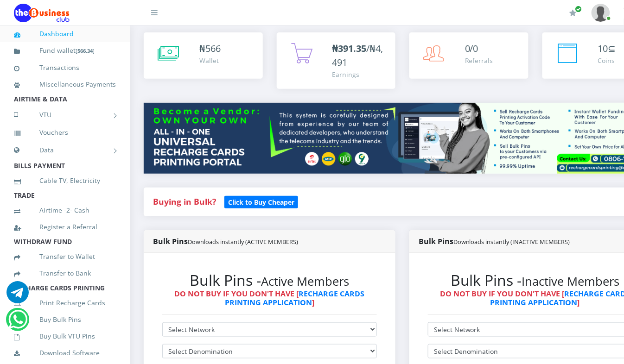 This screenshot has width=624, height=364. Describe the element at coordinates (269, 280) in the screenshot. I see `h2: Bulk Pins -` at that location.